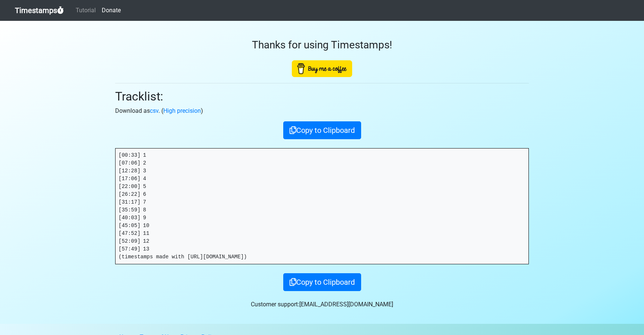 The height and width of the screenshot is (335, 644). What do you see at coordinates (322, 97) in the screenshot?
I see `h2: Tracklist:` at bounding box center [322, 97].